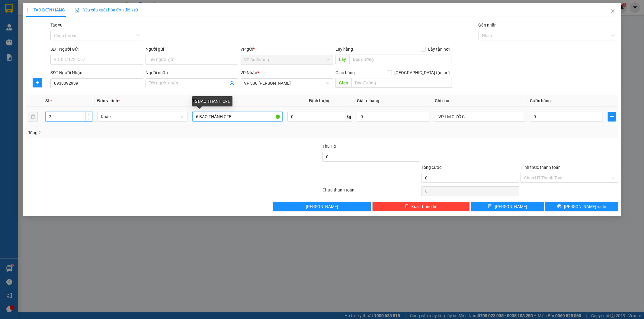  I want to click on input: VD: Bàn, Ghế, so click(237, 117).